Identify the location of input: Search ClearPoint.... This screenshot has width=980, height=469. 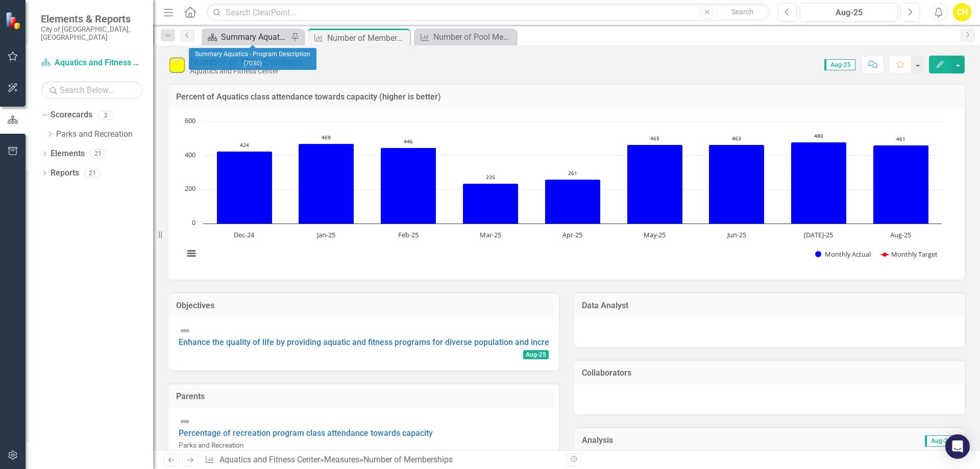
(488, 13).